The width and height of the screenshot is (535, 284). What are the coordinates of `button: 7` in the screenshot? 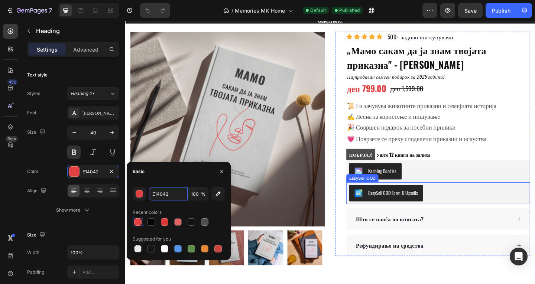 It's located at (29, 10).